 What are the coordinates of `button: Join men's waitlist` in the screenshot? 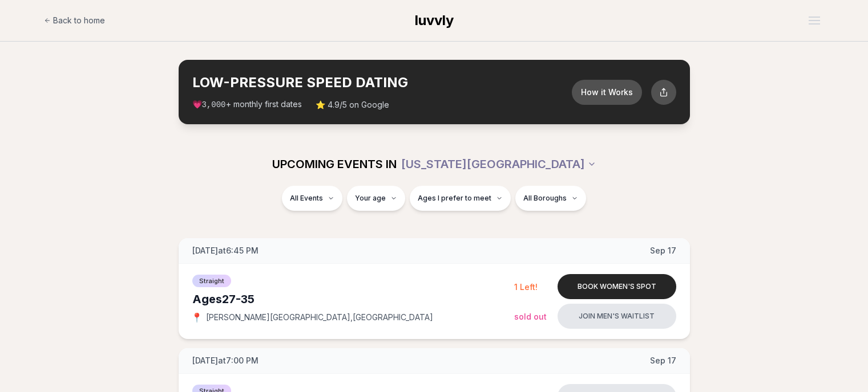 It's located at (617, 317).